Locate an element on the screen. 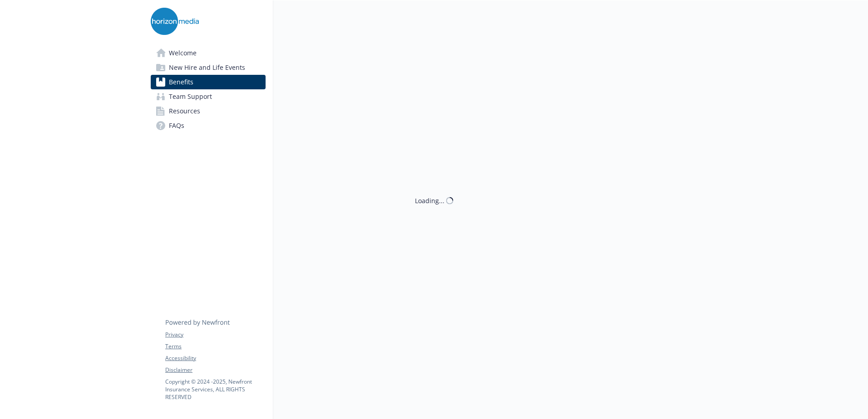  a: Accessibility is located at coordinates (215, 358).